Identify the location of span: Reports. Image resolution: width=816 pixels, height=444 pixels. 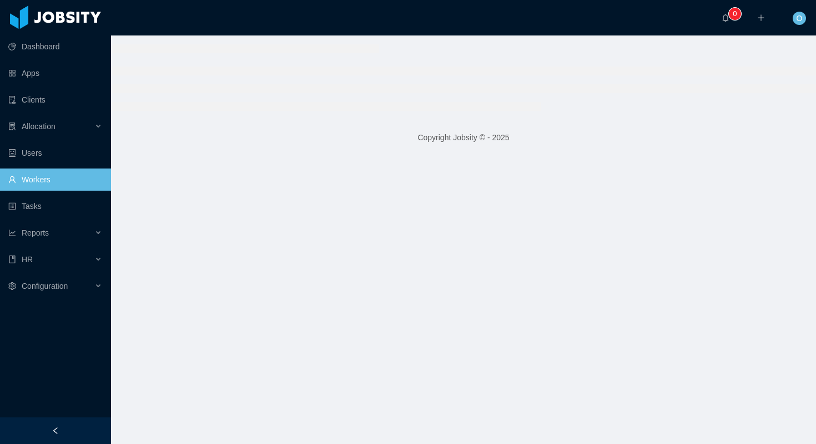
(35, 233).